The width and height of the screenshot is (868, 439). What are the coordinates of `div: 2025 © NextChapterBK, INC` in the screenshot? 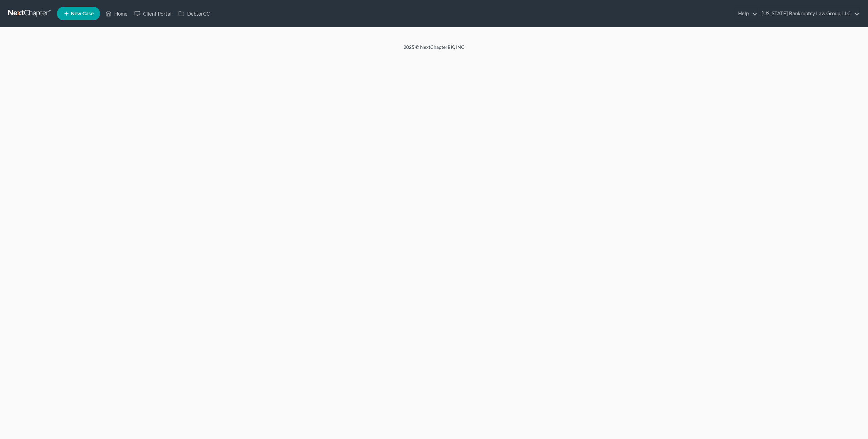 It's located at (434, 50).